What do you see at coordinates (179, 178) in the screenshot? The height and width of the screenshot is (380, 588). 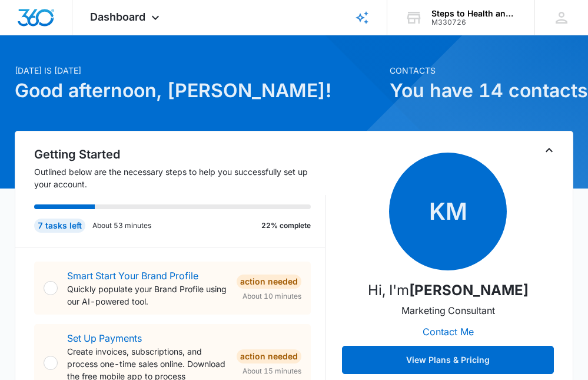 I see `p: Outlined below are the necessary steps to help you successfully set up your account.` at bounding box center [179, 178].